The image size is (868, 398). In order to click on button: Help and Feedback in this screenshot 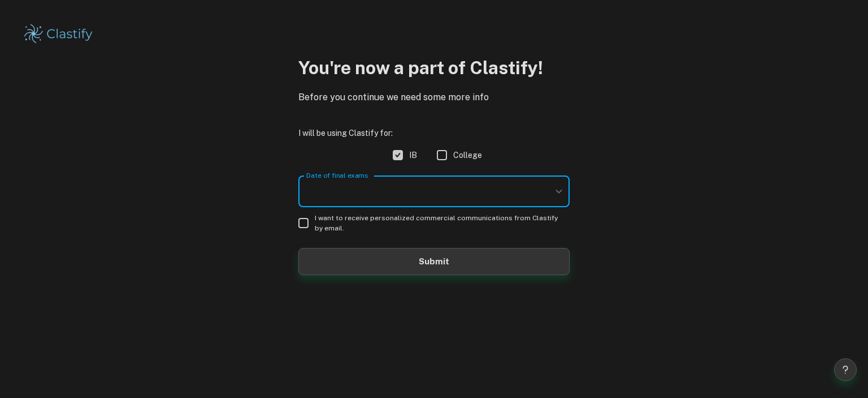, I will do `click(845, 369)`.